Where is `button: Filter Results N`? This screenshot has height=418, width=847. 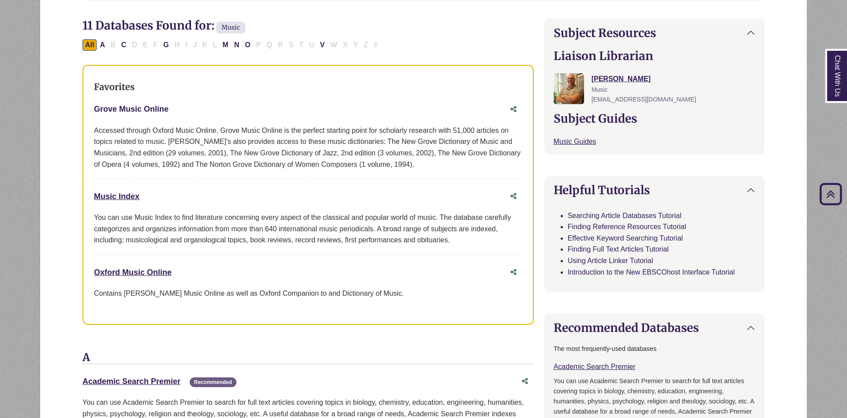
button: Filter Results N is located at coordinates (237, 45).